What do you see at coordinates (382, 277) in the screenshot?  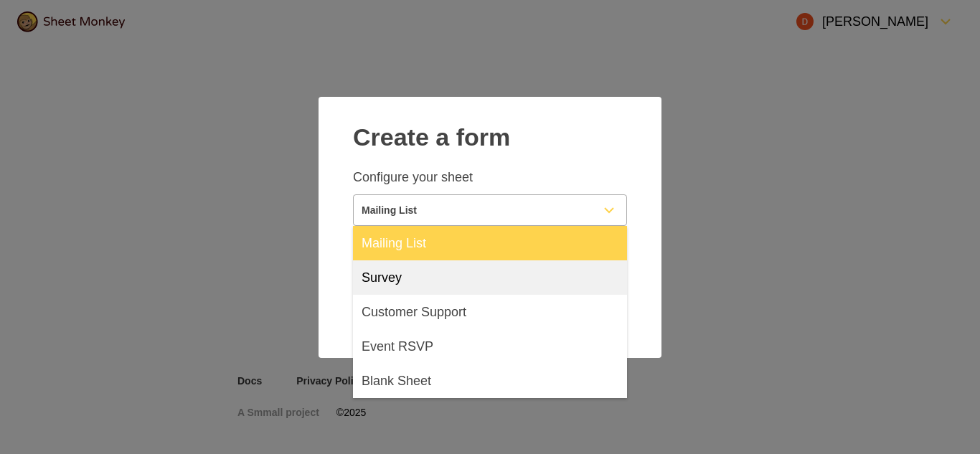 I see `span: Survey` at bounding box center [382, 277].